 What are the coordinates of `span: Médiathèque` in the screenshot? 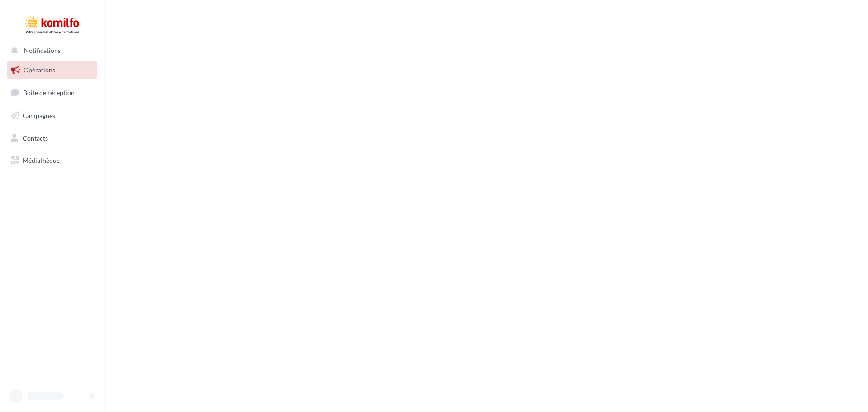 It's located at (41, 160).